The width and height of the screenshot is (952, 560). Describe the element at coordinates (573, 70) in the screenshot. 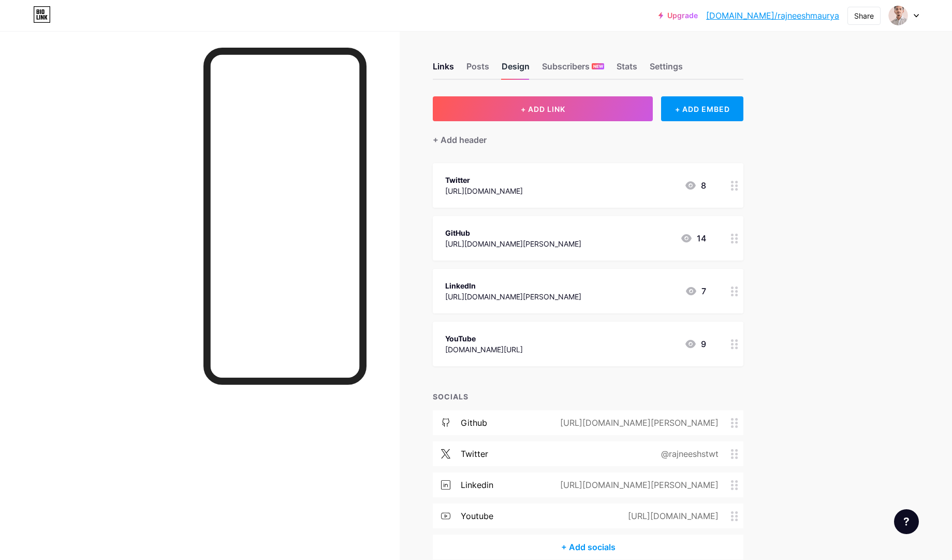

I see `div: Subscribers` at that location.